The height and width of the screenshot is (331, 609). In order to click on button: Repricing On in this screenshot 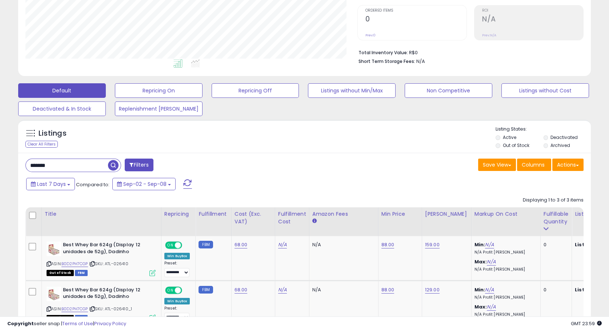, I will do `click(159, 91)`.